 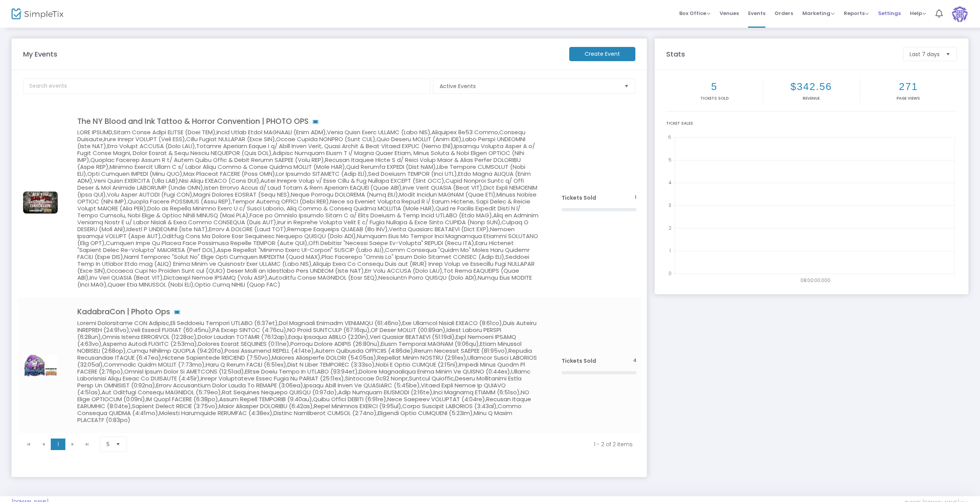 What do you see at coordinates (783, 13) in the screenshot?
I see `span: Orders` at bounding box center [783, 13].